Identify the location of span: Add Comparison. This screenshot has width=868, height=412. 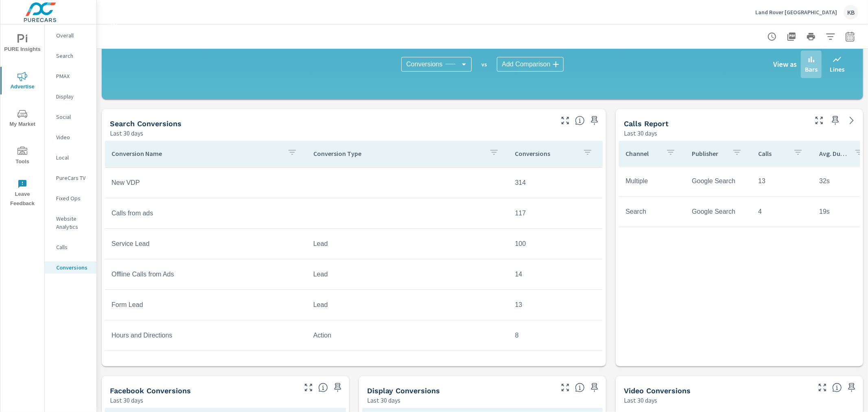
(526, 64).